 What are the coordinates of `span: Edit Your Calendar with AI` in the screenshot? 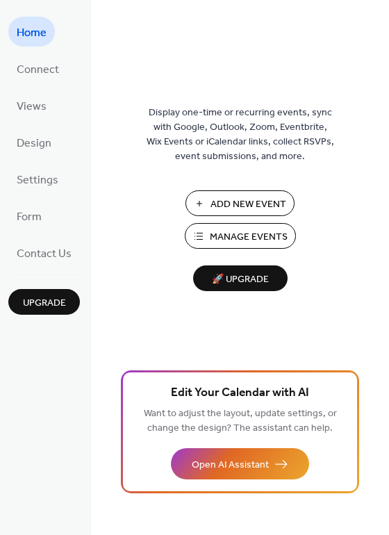 It's located at (240, 393).